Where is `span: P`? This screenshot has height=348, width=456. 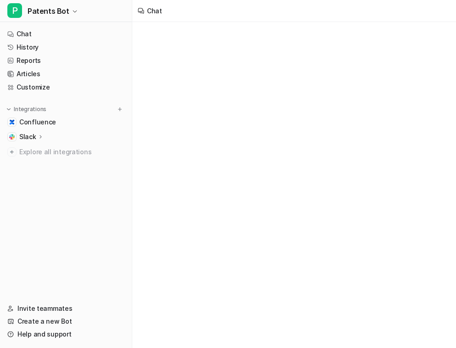
span: P is located at coordinates (15, 11).